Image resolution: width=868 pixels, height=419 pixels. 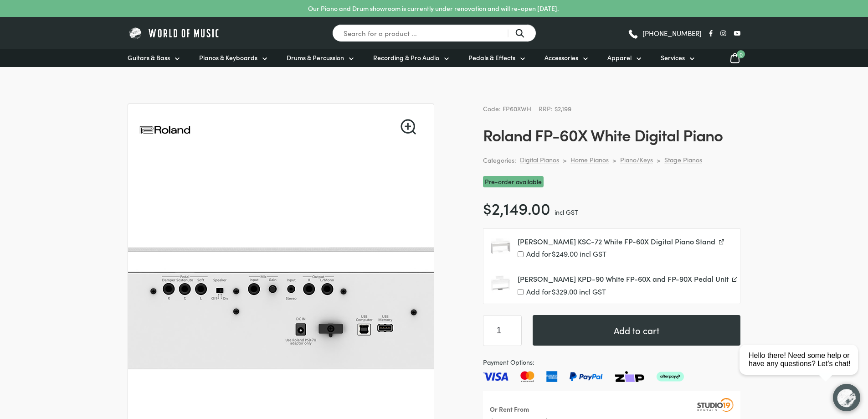 I want to click on img: Pay with Master card, Visa, American Express and Paypal, so click(x=583, y=376).